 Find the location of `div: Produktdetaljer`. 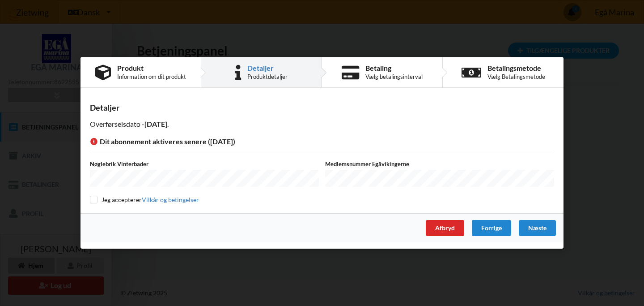

div: Produktdetaljer is located at coordinates (268, 77).